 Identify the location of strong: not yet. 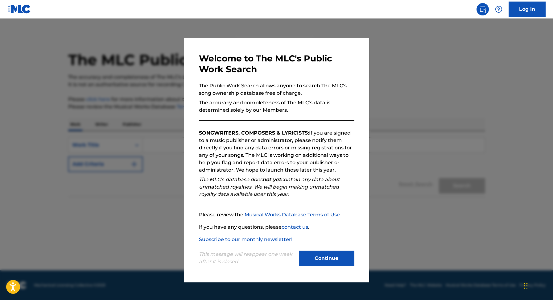
(272, 179).